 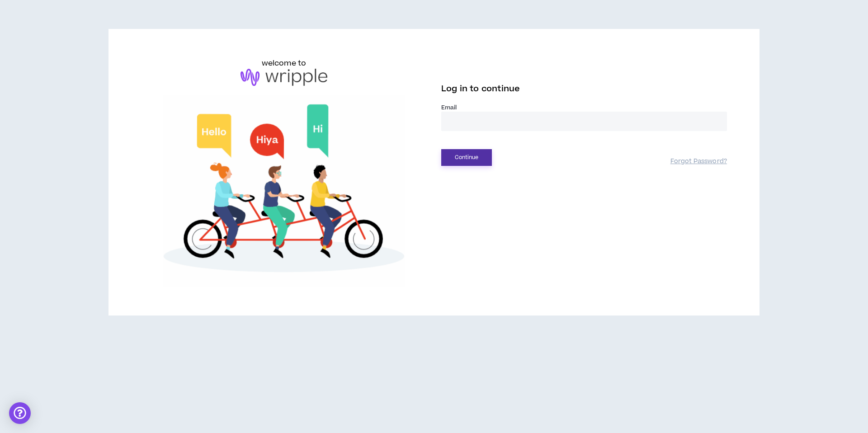 What do you see at coordinates (283, 78) in the screenshot?
I see `img: logo-brand.png` at bounding box center [283, 78].